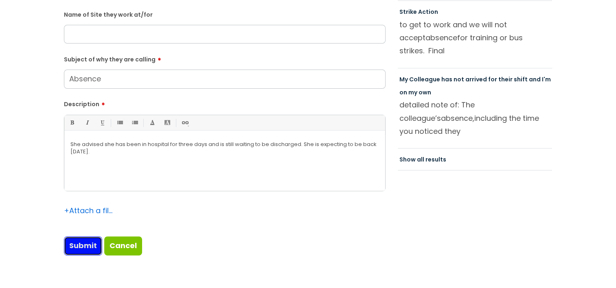 The height and width of the screenshot is (288, 616). What do you see at coordinates (83, 246) in the screenshot?
I see `input: Submit` at bounding box center [83, 246].